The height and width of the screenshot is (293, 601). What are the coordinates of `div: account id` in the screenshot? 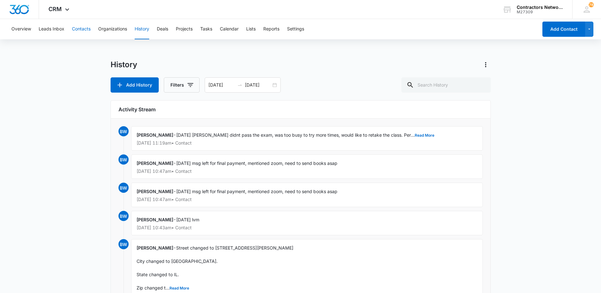 It's located at (539, 12).